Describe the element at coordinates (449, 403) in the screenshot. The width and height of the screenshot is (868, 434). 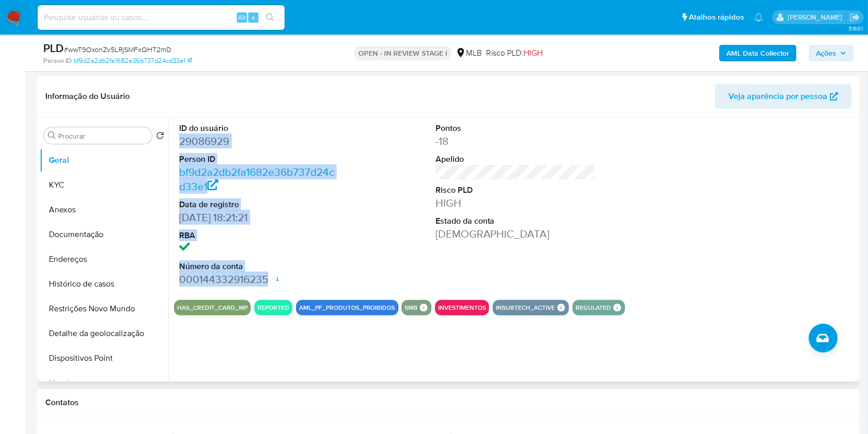
I see `h1: Contatos` at that location.